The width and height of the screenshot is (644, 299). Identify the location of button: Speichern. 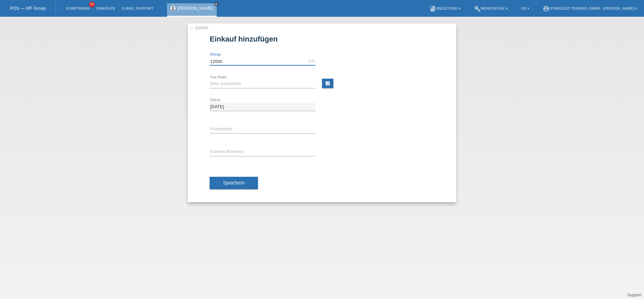
(234, 183).